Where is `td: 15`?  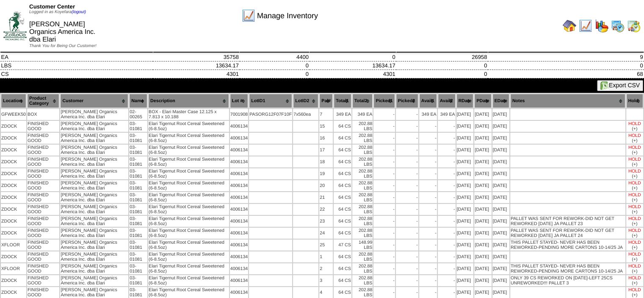
td: 15 is located at coordinates (326, 127).